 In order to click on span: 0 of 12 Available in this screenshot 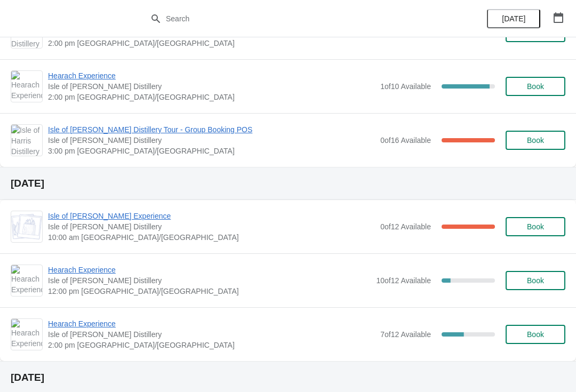, I will do `click(405, 227)`.